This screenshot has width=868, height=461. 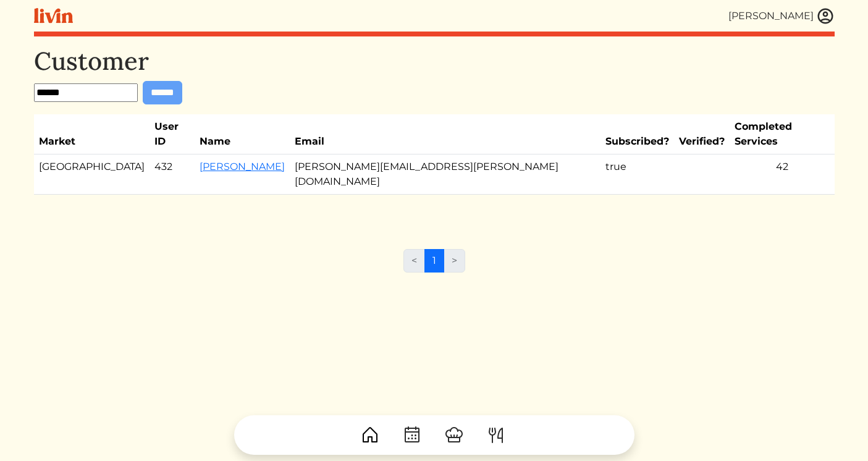 I want to click on td: true, so click(x=637, y=174).